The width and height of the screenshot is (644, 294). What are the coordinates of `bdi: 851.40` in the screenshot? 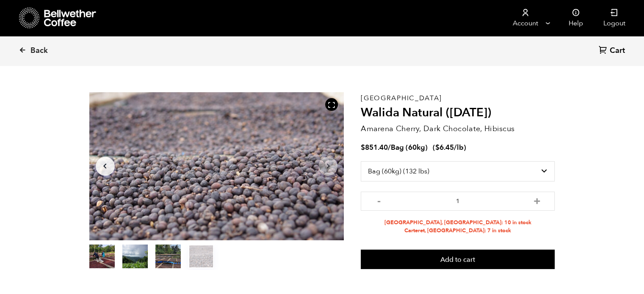 It's located at (375, 147).